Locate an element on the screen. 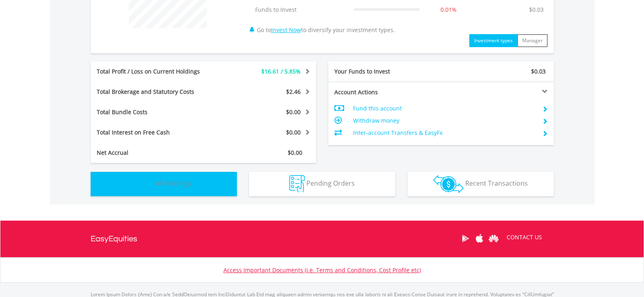 Image resolution: width=644 pixels, height=297 pixels. a: Access Important Documents (i.e. Terms and Conditions, Cost Profile etc) is located at coordinates (322, 270).